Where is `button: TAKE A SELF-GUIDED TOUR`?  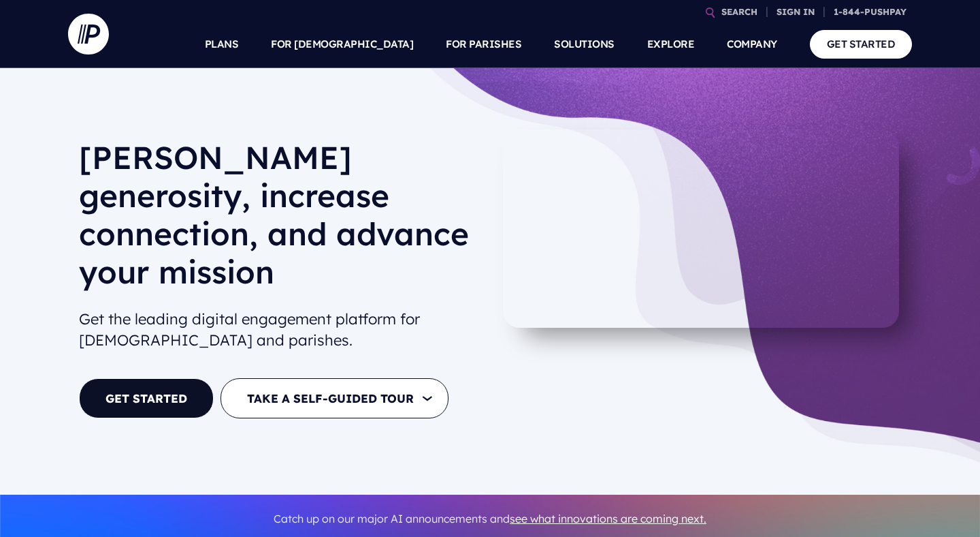
button: TAKE A SELF-GUIDED TOUR is located at coordinates (334, 398).